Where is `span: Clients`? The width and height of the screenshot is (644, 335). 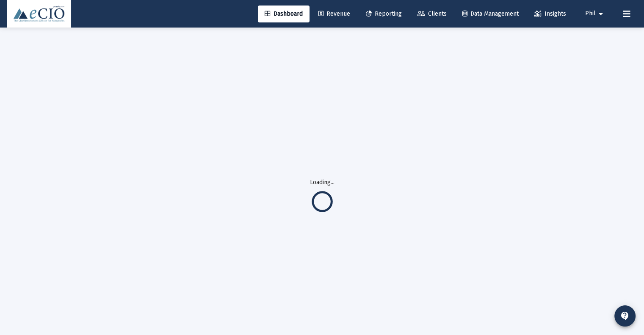 span: Clients is located at coordinates (432, 14).